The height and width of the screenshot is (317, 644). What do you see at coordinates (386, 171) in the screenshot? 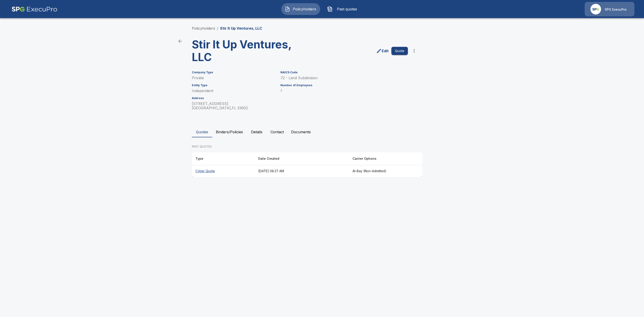
I see `th: At-Bay (Non-Admitted)` at bounding box center [386, 171].